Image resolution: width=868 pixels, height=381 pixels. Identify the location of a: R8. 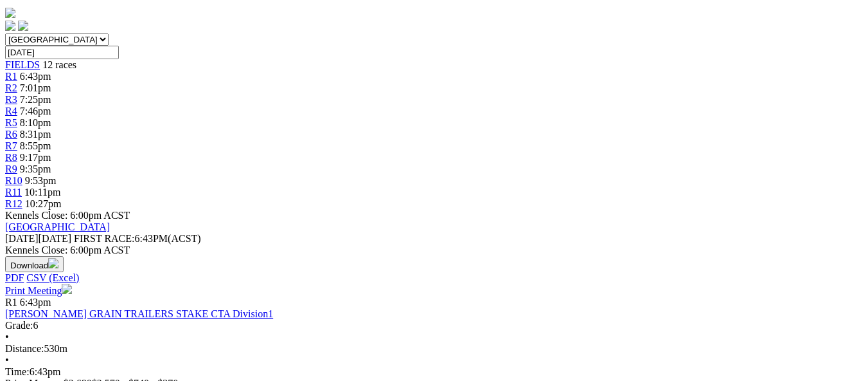
(11, 157).